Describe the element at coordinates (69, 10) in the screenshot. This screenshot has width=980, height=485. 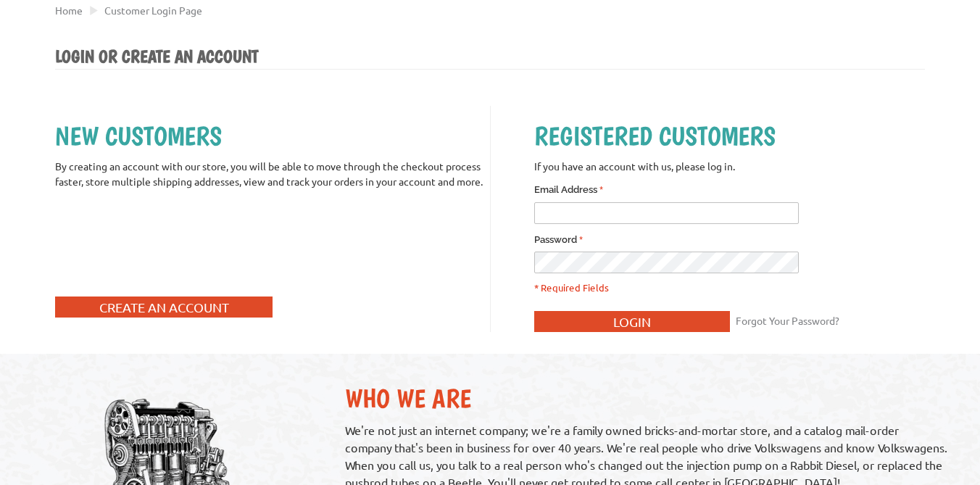
I see `a: Home` at that location.